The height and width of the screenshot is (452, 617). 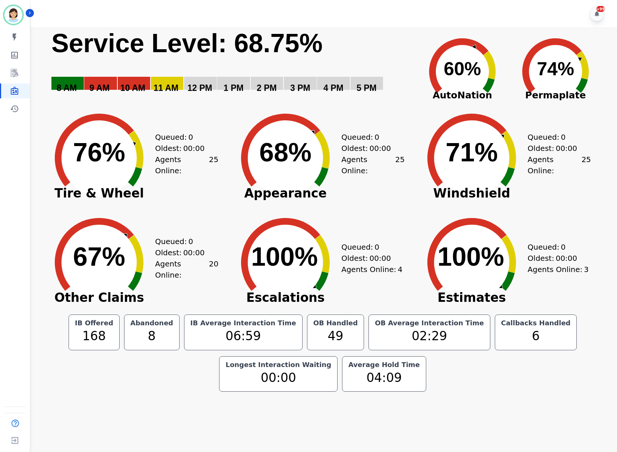 What do you see at coordinates (267, 88) in the screenshot?
I see `text: 2 PM` at bounding box center [267, 88].